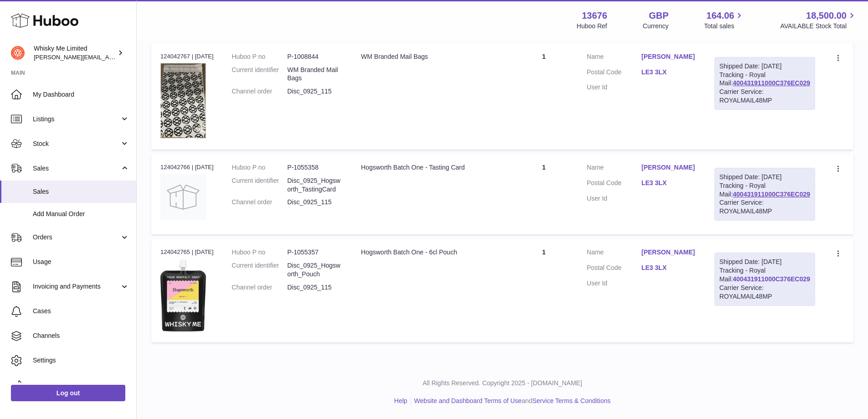  What do you see at coordinates (76, 287) in the screenshot?
I see `span: Invoicing and Payments` at bounding box center [76, 287].